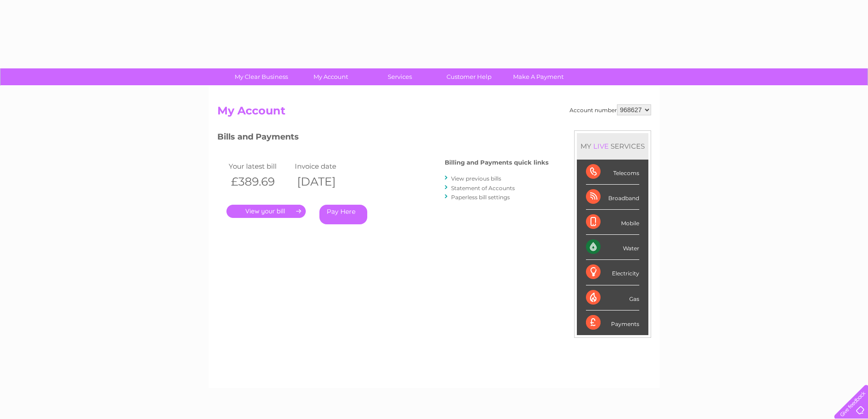 This screenshot has width=868, height=419. Describe the element at coordinates (610, 110) in the screenshot. I see `div: Account number` at that location.